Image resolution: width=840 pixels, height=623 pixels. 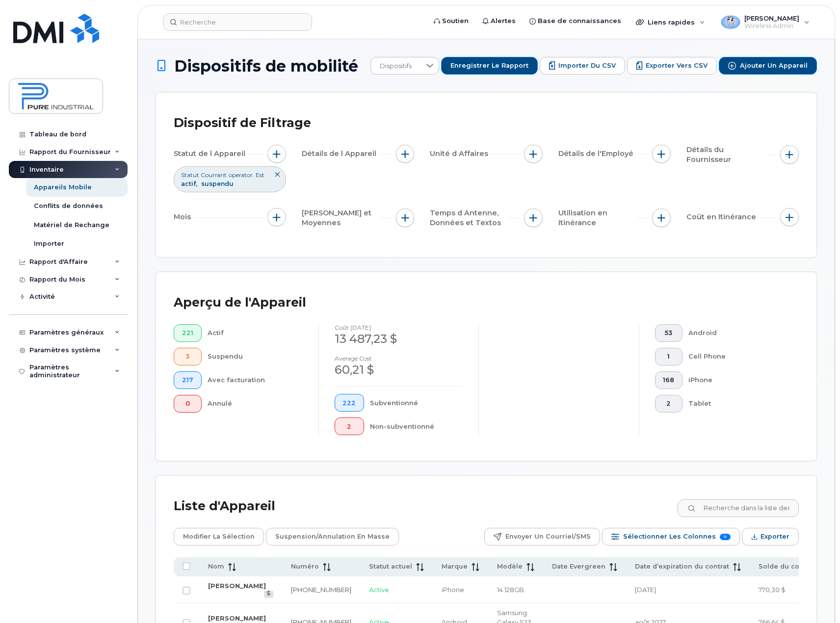 I want to click on span: Exporter, so click(x=775, y=537).